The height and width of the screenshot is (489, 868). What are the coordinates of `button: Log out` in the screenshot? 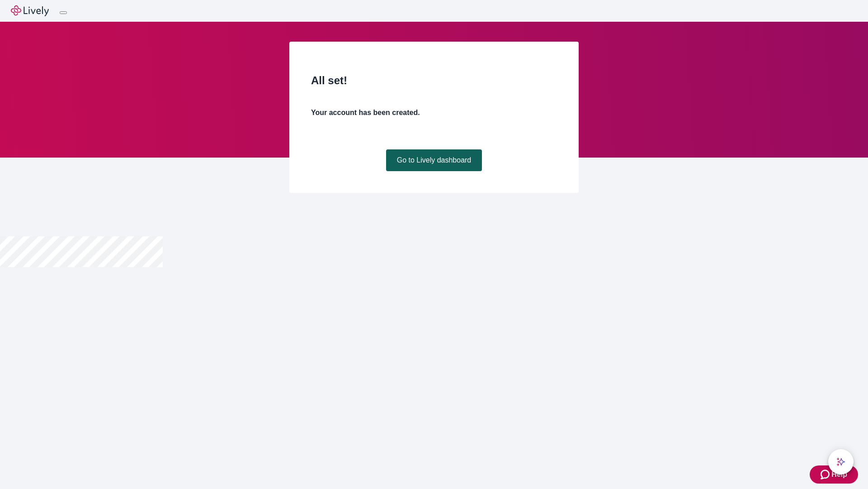 It's located at (63, 13).